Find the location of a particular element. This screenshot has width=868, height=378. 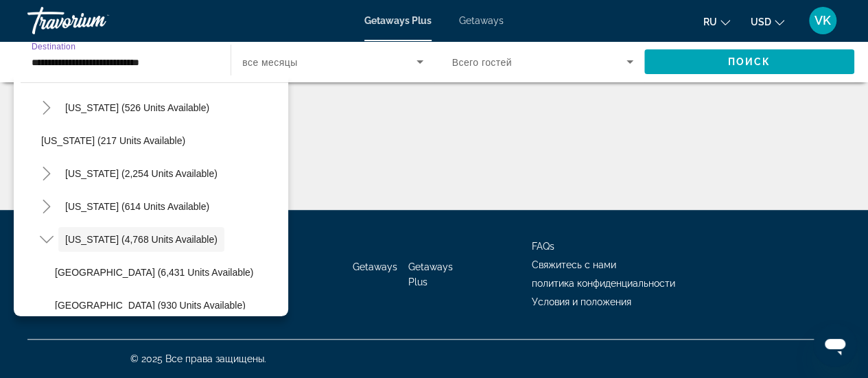

button: Toggle Colorado (614 units available) is located at coordinates (46, 206).